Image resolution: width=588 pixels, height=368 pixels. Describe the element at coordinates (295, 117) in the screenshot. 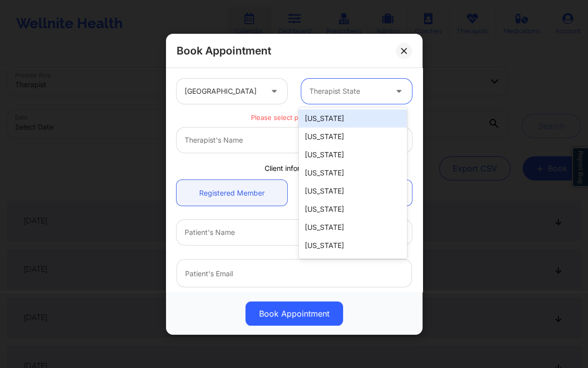

I see `p: Please select provider state` at that location.